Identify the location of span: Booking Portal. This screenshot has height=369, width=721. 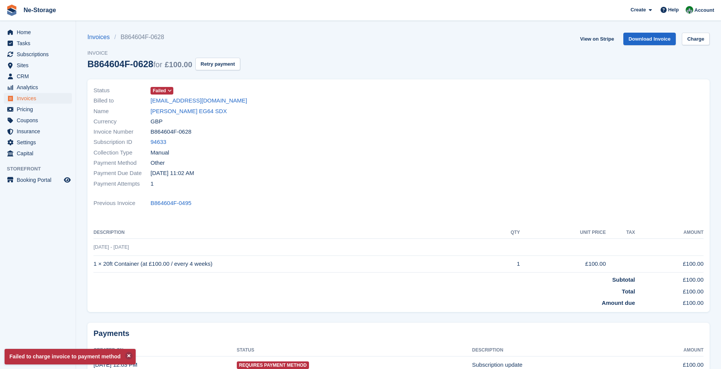
(40, 180).